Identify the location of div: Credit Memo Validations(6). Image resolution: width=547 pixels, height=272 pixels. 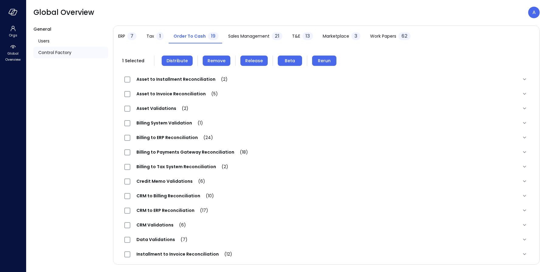
(326, 181).